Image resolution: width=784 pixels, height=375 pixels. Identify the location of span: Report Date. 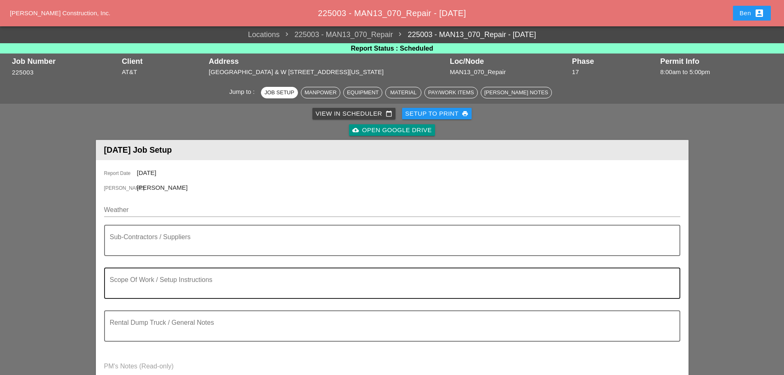
(121, 173).